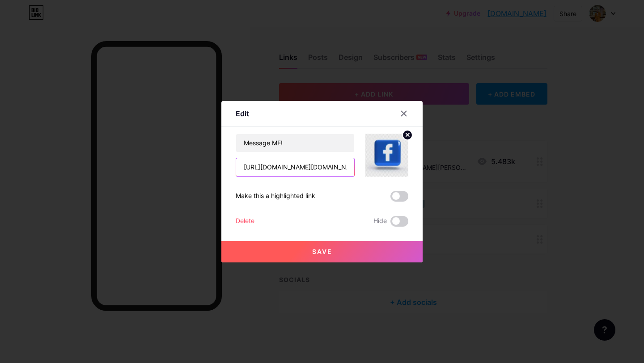 The height and width of the screenshot is (363, 644). Describe the element at coordinates (322, 252) in the screenshot. I see `button: Save` at that location.